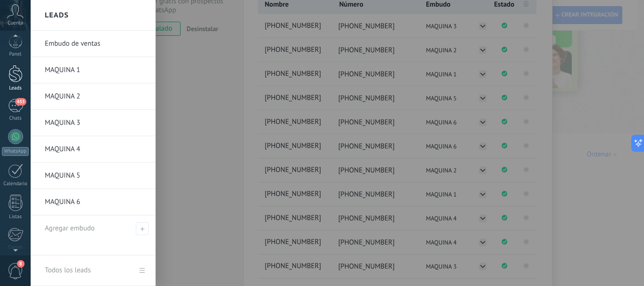 The width and height of the screenshot is (644, 286). What do you see at coordinates (95, 70) in the screenshot?
I see `a: MAQUINA 1` at bounding box center [95, 70].